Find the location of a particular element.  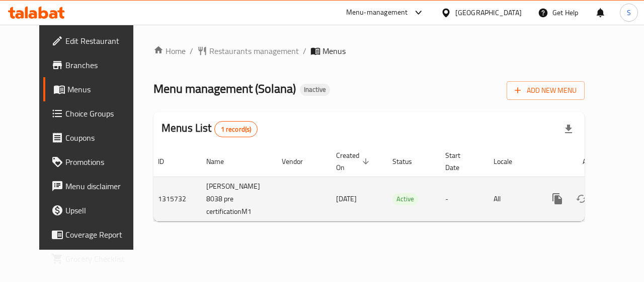

a: Grocery Checklist is located at coordinates (95, 259).